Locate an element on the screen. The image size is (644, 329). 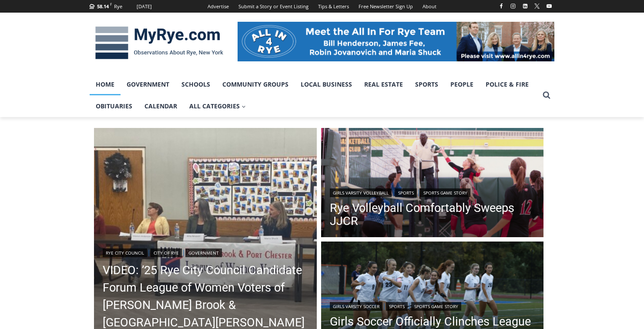
a: Read More Rye Volleyball Comfortably Sweeps JJCR is located at coordinates (432, 184).